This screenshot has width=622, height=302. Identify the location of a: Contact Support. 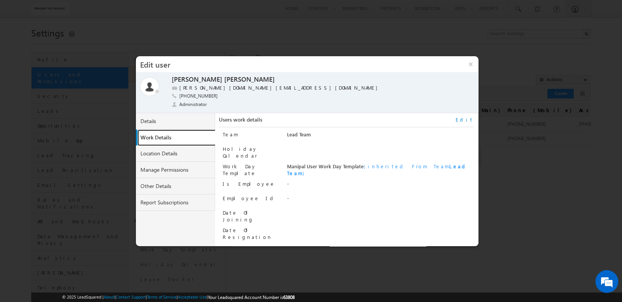
(131, 297).